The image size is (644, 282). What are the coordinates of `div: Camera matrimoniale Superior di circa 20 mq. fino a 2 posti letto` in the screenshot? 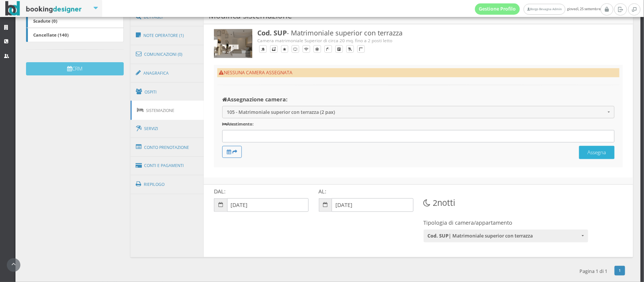 It's located at (349, 40).